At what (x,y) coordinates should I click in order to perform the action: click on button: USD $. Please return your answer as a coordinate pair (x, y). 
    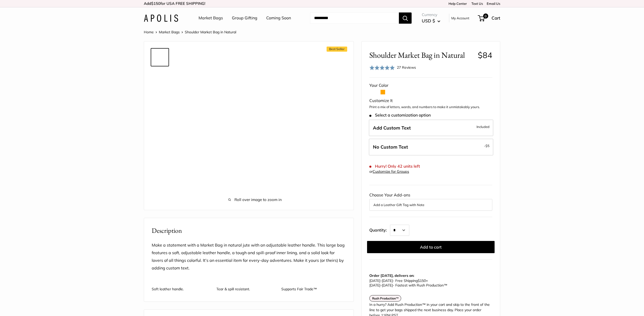
    Looking at the image, I should click on (431, 21).